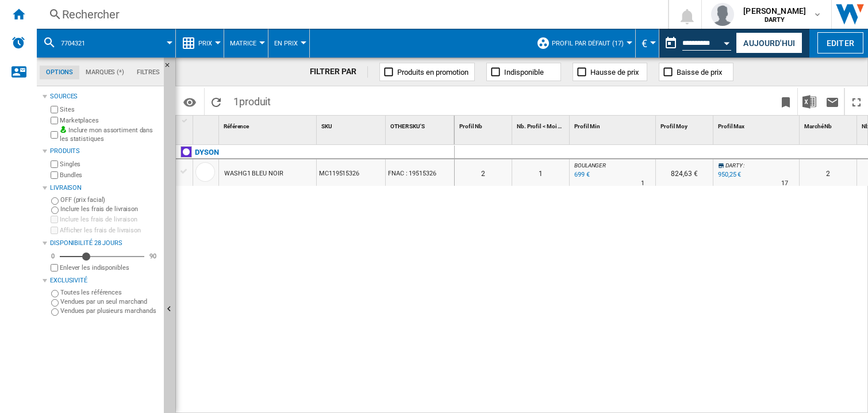 The width and height of the screenshot is (868, 413). I want to click on div: Rechercher, so click(350, 14).